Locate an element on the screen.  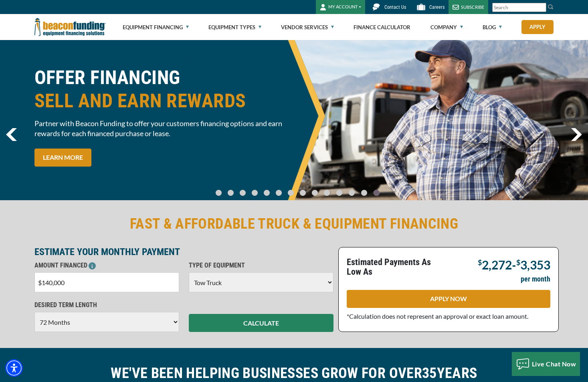
img: Search is located at coordinates (551, 7).